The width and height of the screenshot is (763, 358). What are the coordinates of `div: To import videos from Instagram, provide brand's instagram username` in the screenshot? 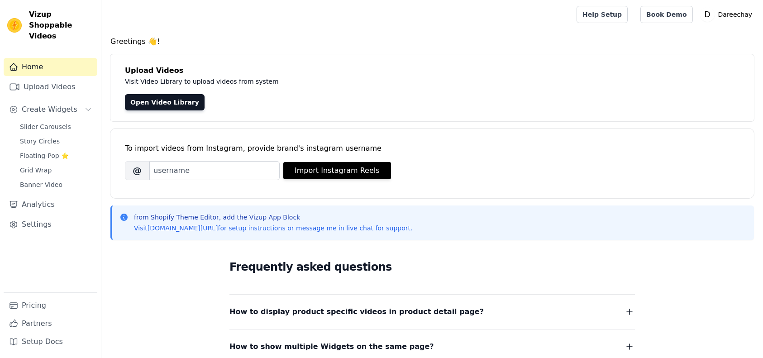 It's located at (432, 148).